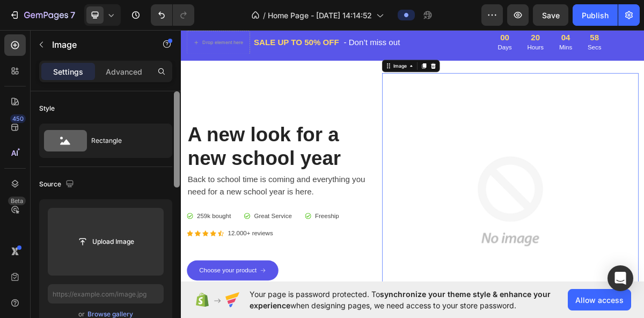 Image resolution: width=644 pixels, height=318 pixels. I want to click on p: 7, so click(72, 15).